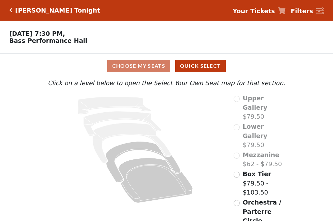 The image size is (333, 221). Describe the element at coordinates (254, 11) in the screenshot. I see `strong: Your Tickets` at that location.